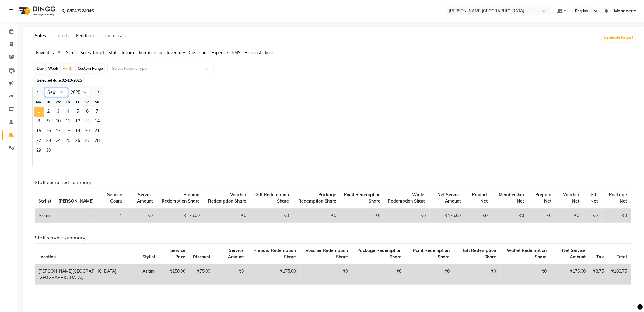 This screenshot has height=312, width=644. Describe the element at coordinates (39, 112) in the screenshot. I see `span: 1` at that location.